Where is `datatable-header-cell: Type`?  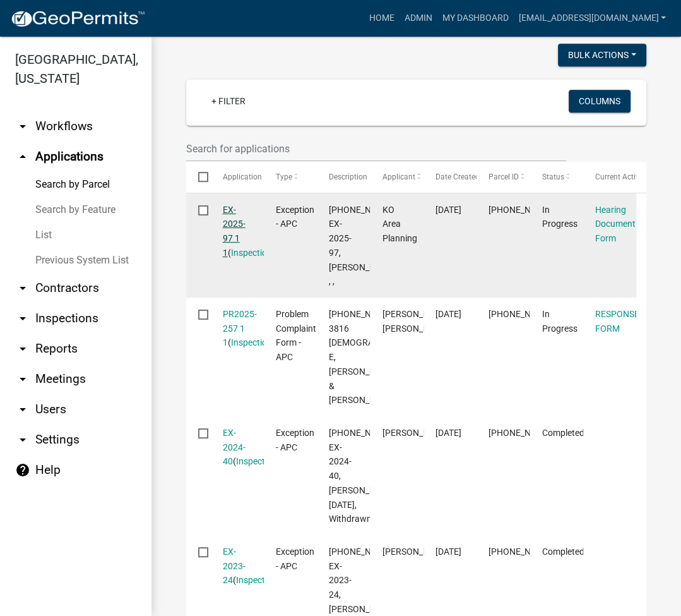 datatable-header-cell: Type is located at coordinates (290, 177).